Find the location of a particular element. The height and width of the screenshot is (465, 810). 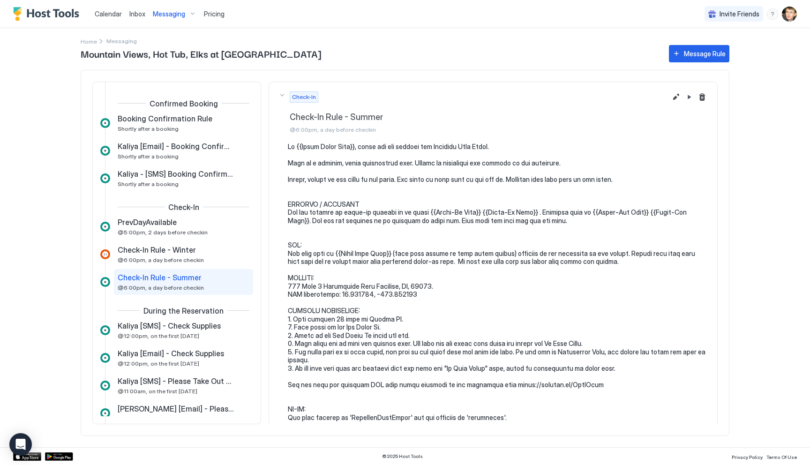

span: Check-In Rule - Winter is located at coordinates (157, 250).